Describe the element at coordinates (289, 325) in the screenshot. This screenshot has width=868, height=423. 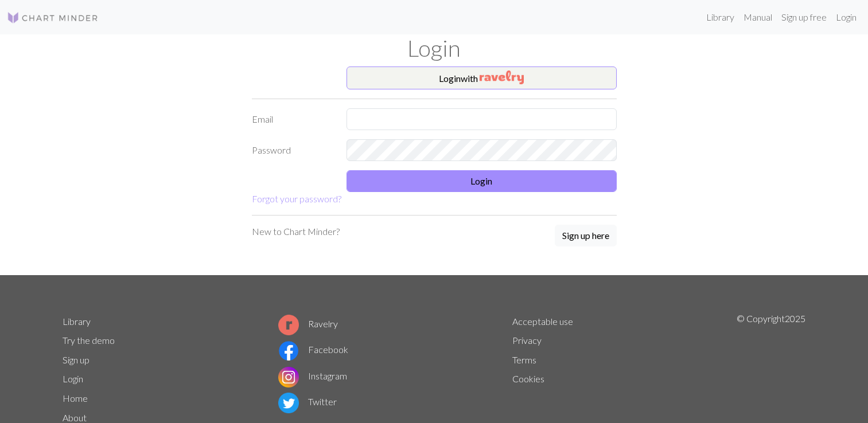
I see `img: Ravelry logo` at that location.